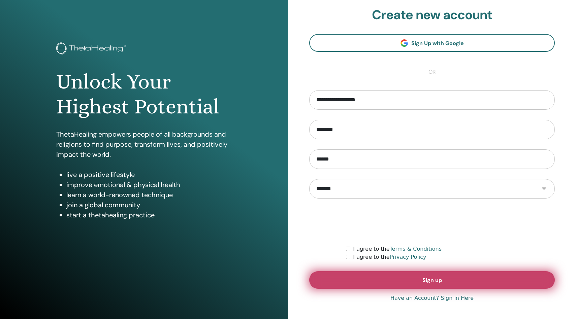 This screenshot has width=576, height=319. I want to click on a: Sign Up with Google, so click(432, 43).